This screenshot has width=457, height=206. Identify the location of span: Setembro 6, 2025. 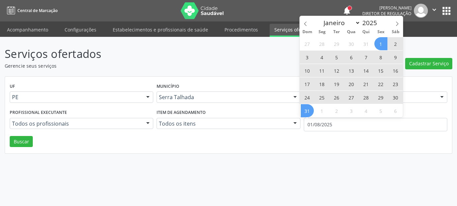
(396, 110).